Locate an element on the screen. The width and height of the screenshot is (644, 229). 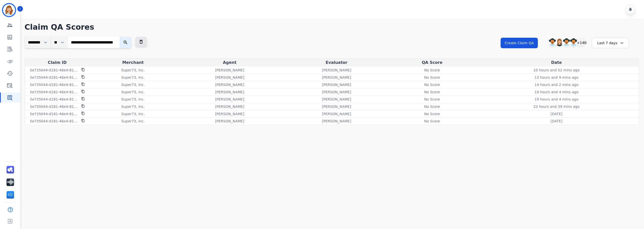
div: QA Score is located at coordinates (432, 63).